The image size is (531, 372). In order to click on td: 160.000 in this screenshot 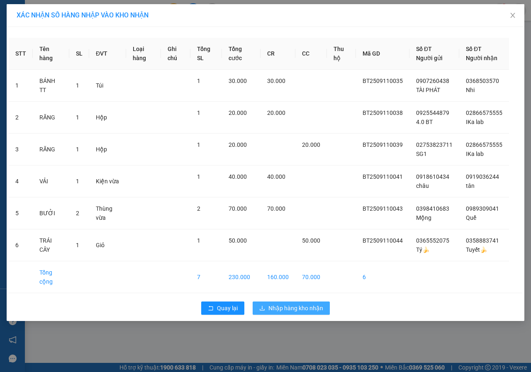, I will do `click(278, 277)`.